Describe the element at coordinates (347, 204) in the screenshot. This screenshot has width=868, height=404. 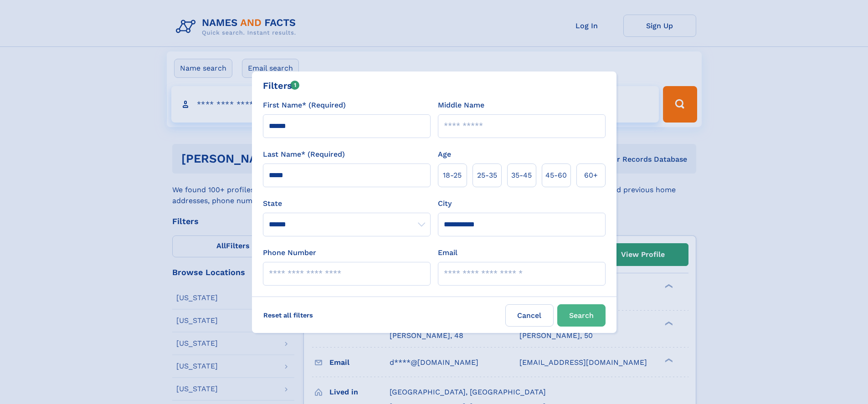
I see `label: State` at that location.